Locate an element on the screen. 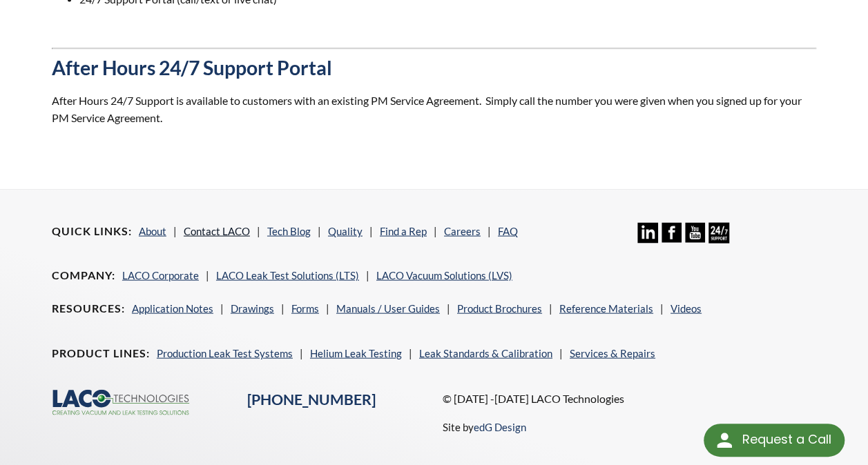 This screenshot has height=465, width=868. a: LACO Leak Test Solutions (LTS) is located at coordinates (287, 275).